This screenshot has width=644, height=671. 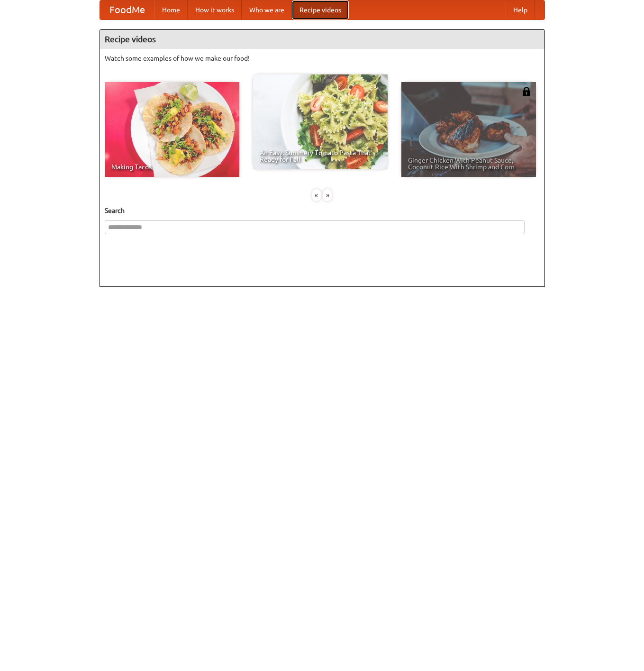 I want to click on h5: Search, so click(x=322, y=210).